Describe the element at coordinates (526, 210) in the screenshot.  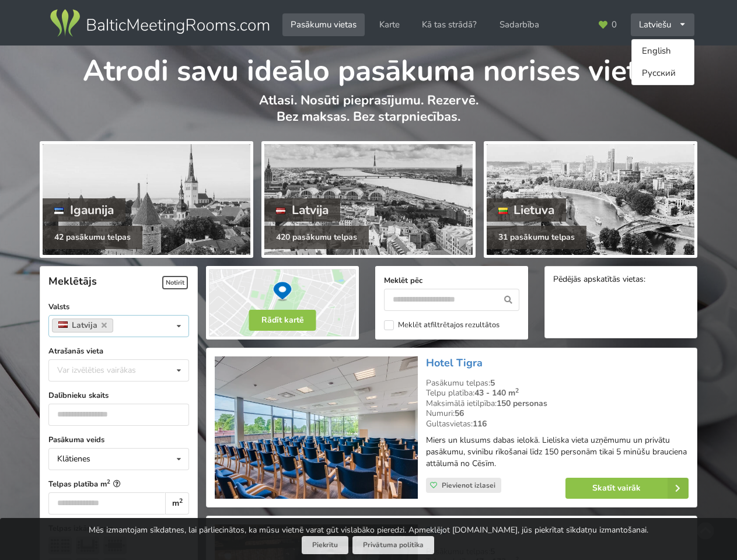
I see `div: Lietuva` at that location.